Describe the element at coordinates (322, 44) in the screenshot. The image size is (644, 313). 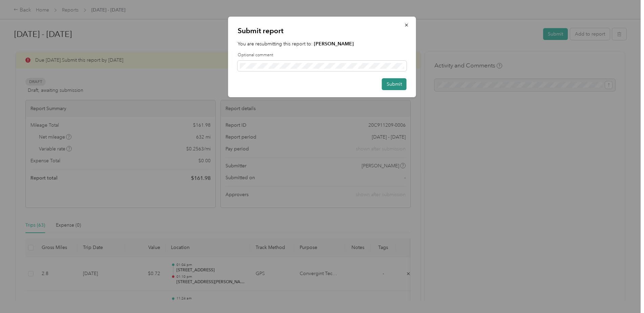
I see `p: You are resubmitting this report to:` at that location.